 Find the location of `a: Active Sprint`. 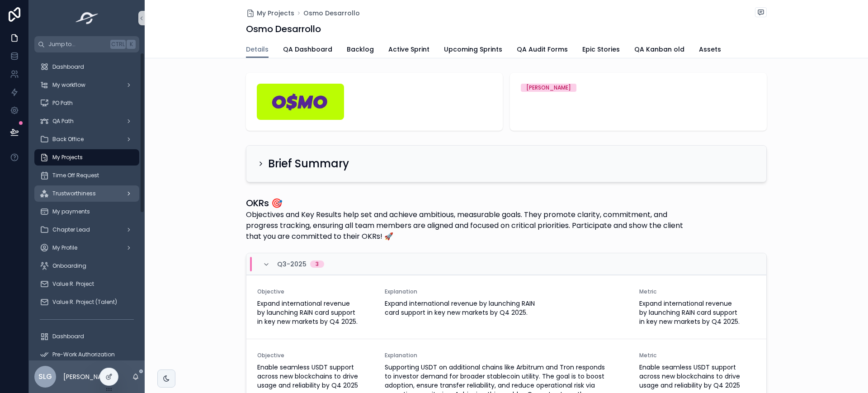

a: Active Sprint is located at coordinates (409, 50).